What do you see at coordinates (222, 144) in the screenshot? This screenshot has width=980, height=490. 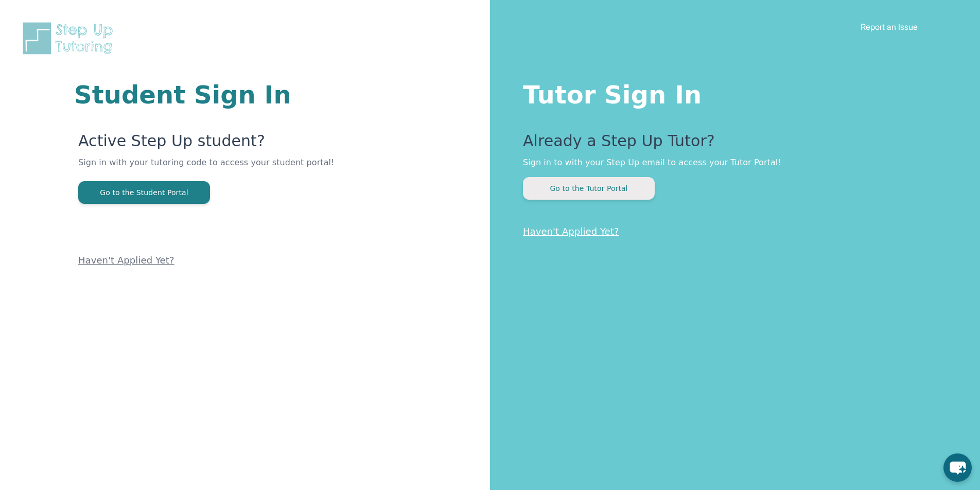 I see `p: Active Step Up student?` at bounding box center [222, 144].